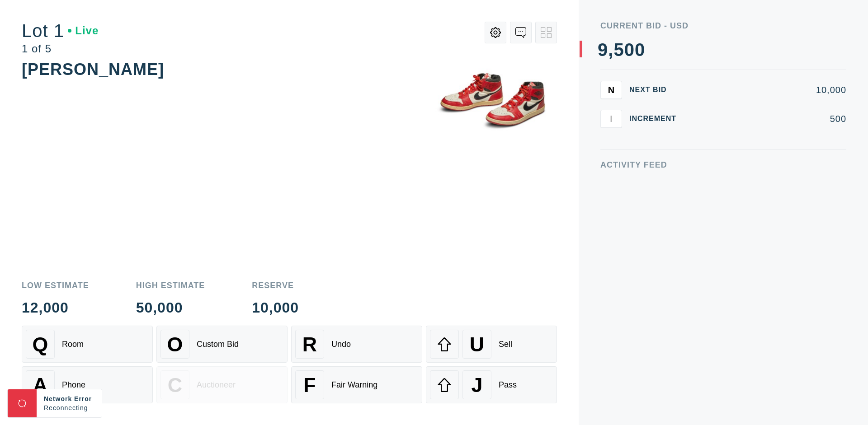  Describe the element at coordinates (491, 344) in the screenshot. I see `button: USell` at that location.